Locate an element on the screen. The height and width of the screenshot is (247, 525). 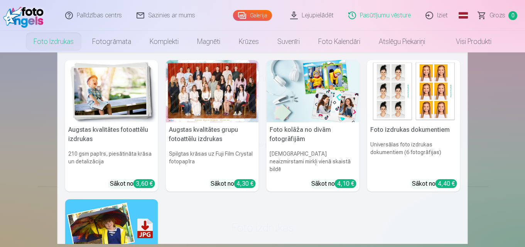
img: Foto kolāža no divām fotogrāfijām is located at coordinates (313, 91).